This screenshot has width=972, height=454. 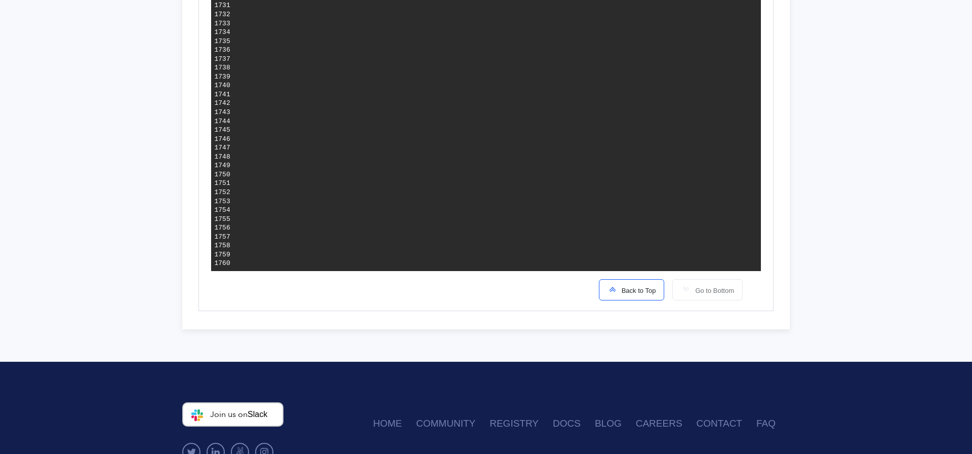 What do you see at coordinates (222, 263) in the screenshot?
I see `div: 1760` at bounding box center [222, 263].